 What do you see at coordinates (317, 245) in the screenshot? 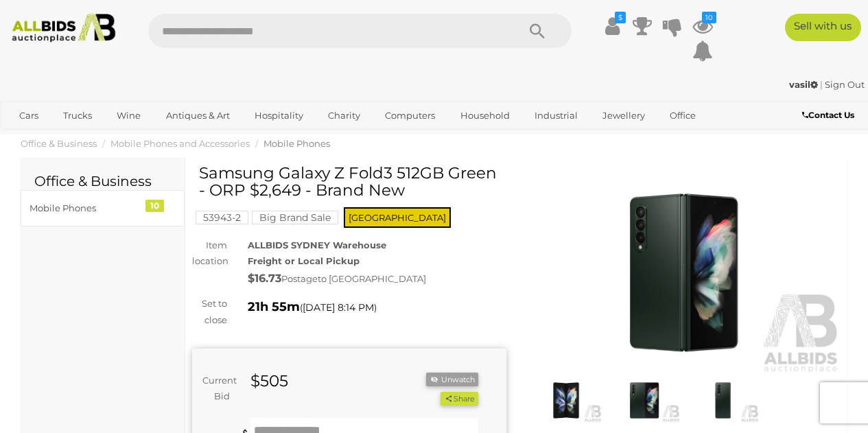
I see `strong: ALLBIDS SYDNEY Warehouse` at bounding box center [317, 245].